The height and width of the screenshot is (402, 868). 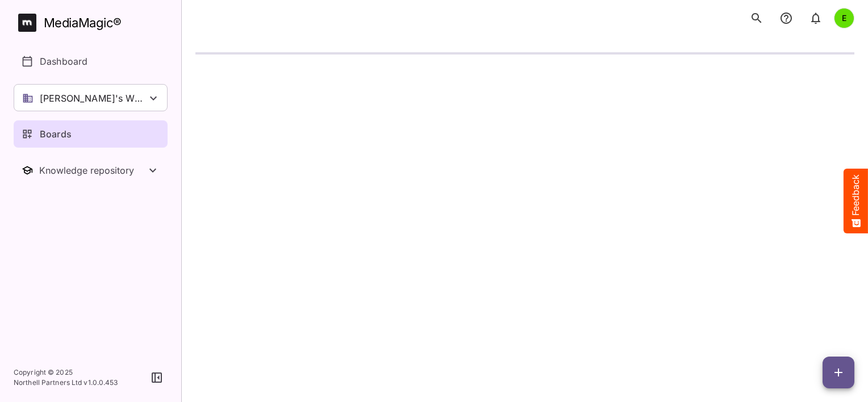 What do you see at coordinates (66, 372) in the screenshot?
I see `p: Copyright © 2025` at bounding box center [66, 372].